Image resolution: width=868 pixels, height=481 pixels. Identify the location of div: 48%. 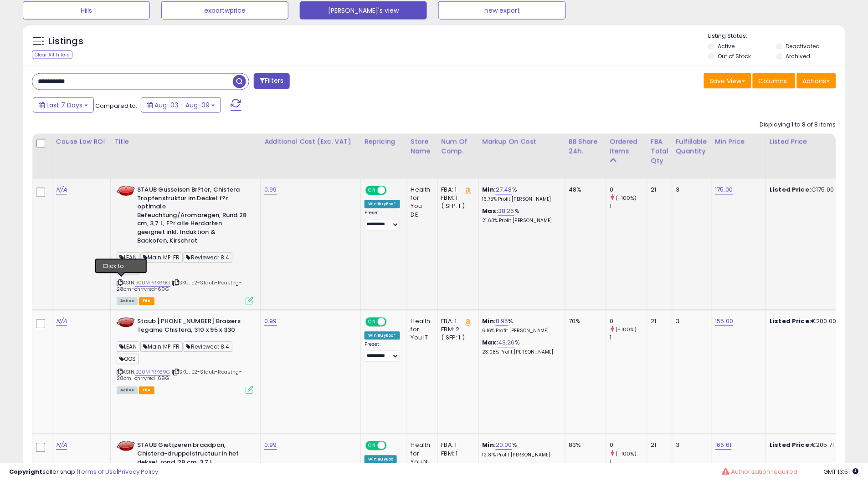
(584, 190).